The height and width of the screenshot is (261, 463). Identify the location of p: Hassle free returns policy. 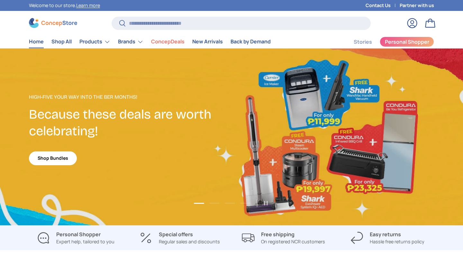
(397, 242).